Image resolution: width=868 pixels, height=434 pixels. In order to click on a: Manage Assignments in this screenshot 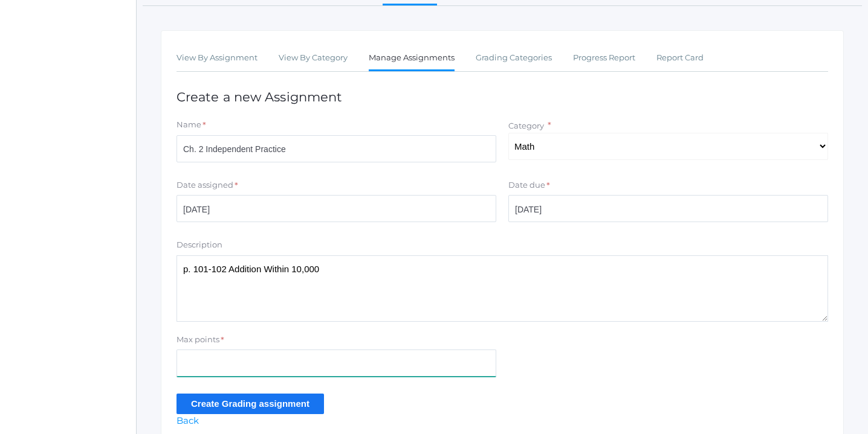, I will do `click(411, 58)`.